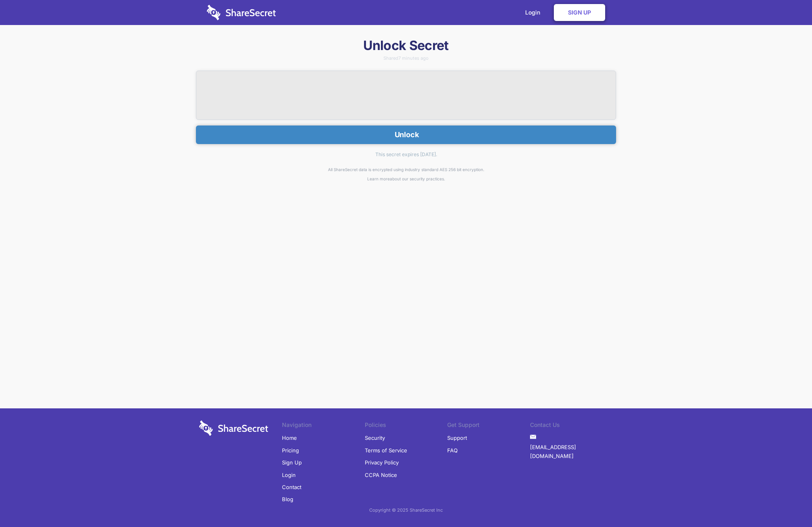 This screenshot has height=527, width=812. I want to click on a: Home, so click(289, 438).